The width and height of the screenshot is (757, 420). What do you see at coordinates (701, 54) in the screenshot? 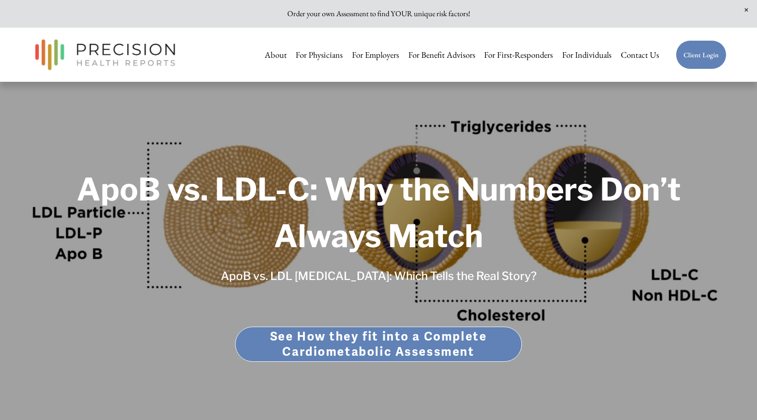
I see `a: Client Login` at bounding box center [701, 54].